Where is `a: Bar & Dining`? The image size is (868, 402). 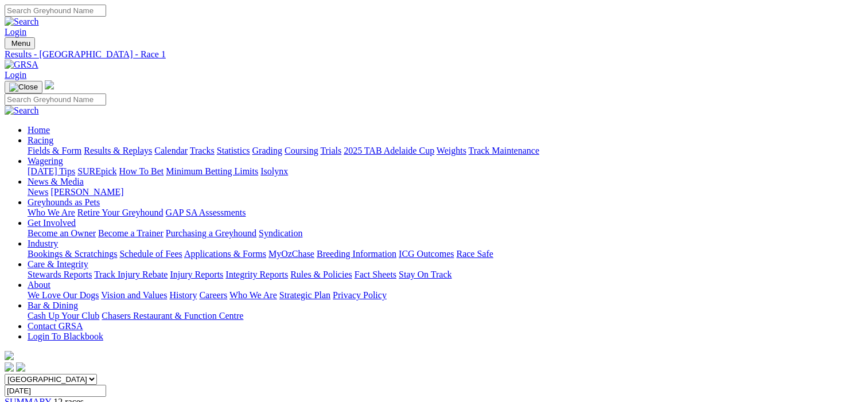
a: Bar & Dining is located at coordinates (53, 305).